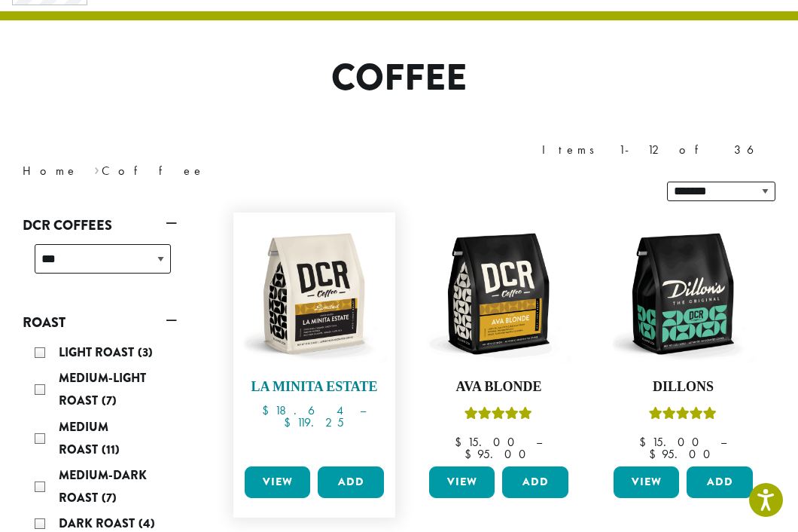 The width and height of the screenshot is (798, 532). Describe the element at coordinates (399, 79) in the screenshot. I see `h1: Coffee` at that location.